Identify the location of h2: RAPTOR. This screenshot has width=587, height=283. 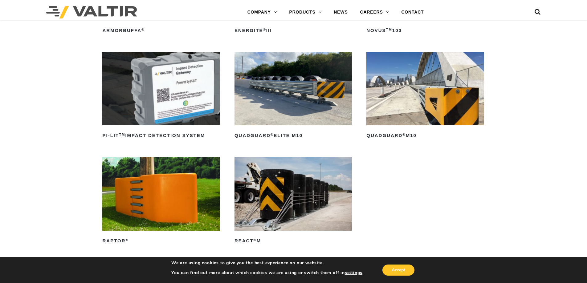
(161, 241).